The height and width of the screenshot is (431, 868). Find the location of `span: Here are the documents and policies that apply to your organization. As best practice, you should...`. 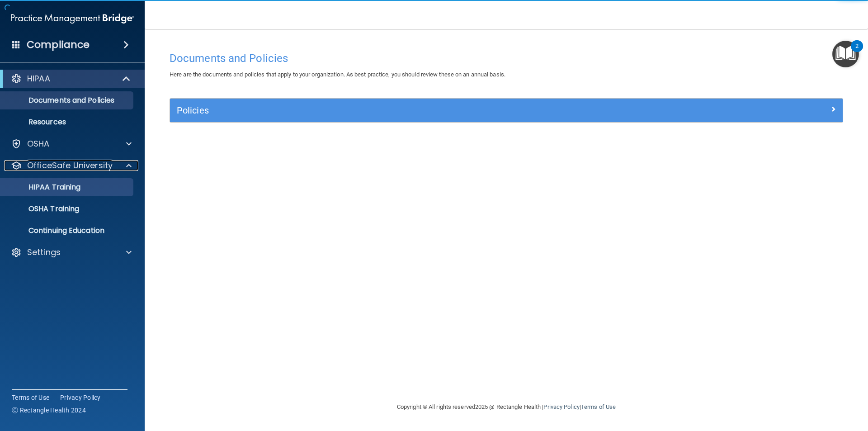

span: Here are the documents and policies that apply to your organization. As best practice, you should... is located at coordinates (337, 74).